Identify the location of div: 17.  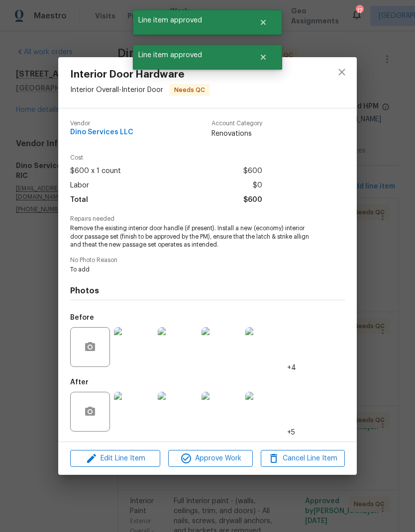
(359, 11).